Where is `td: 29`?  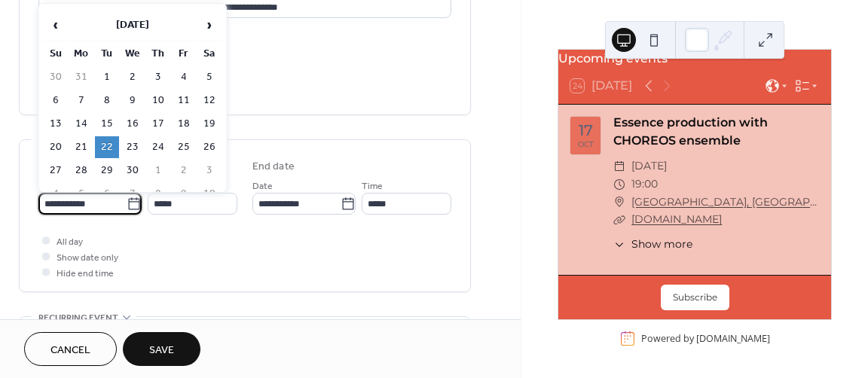 td: 29 is located at coordinates (107, 170).